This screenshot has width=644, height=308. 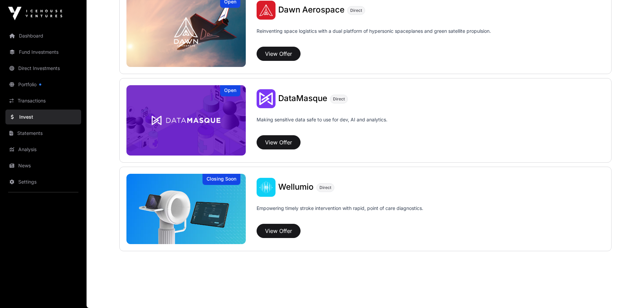 What do you see at coordinates (296, 187) in the screenshot?
I see `a: Wellumio` at bounding box center [296, 187].